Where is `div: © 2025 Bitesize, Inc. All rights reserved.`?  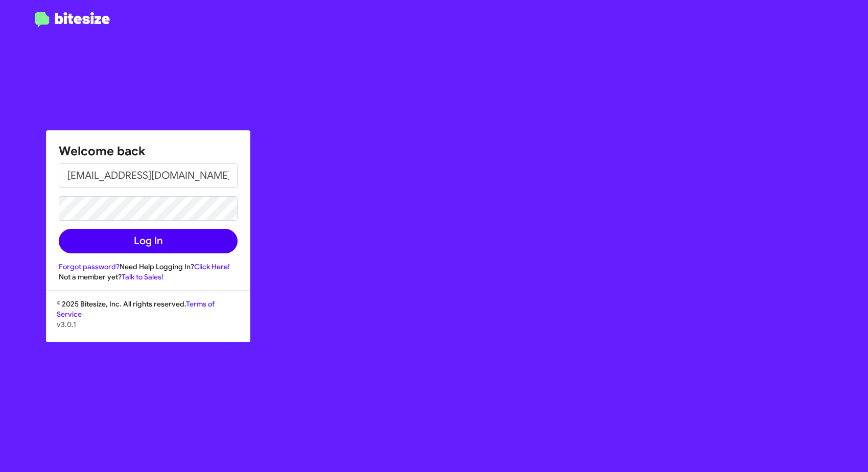
div: © 2025 Bitesize, Inc. All rights reserved. is located at coordinates (148, 320).